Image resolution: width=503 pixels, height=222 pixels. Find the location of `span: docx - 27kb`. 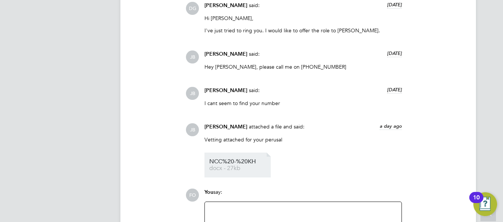

span: docx - 27kb is located at coordinates (239, 168).